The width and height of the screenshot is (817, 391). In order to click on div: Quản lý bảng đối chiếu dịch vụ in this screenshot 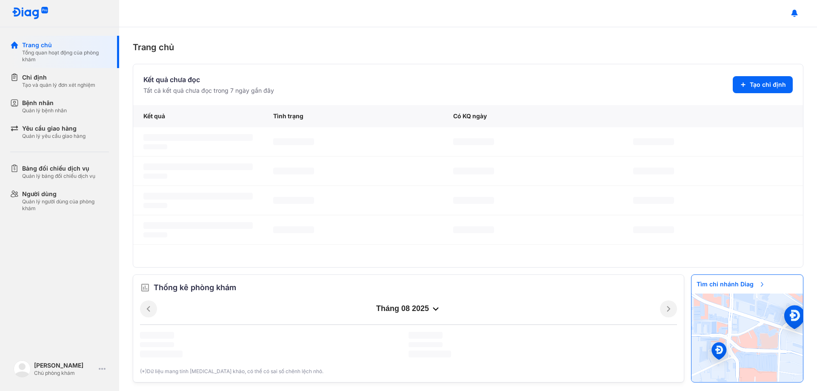, I will do `click(59, 176)`.